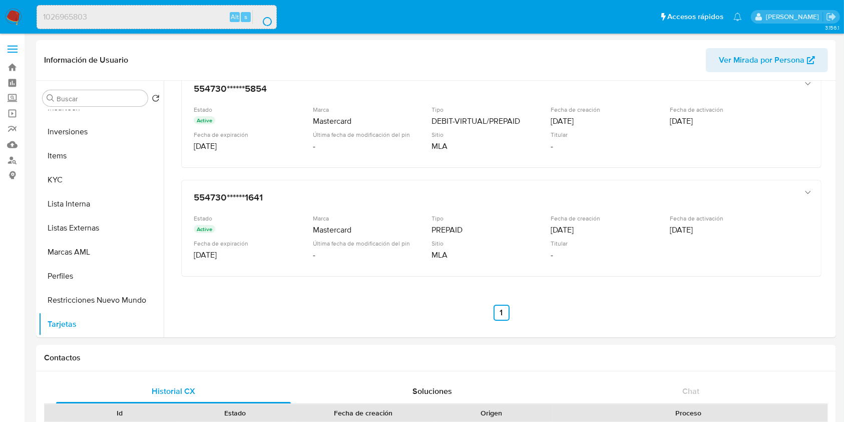  What do you see at coordinates (101, 300) in the screenshot?
I see `button: Restricciones Nuevo Mundo` at bounding box center [101, 300].